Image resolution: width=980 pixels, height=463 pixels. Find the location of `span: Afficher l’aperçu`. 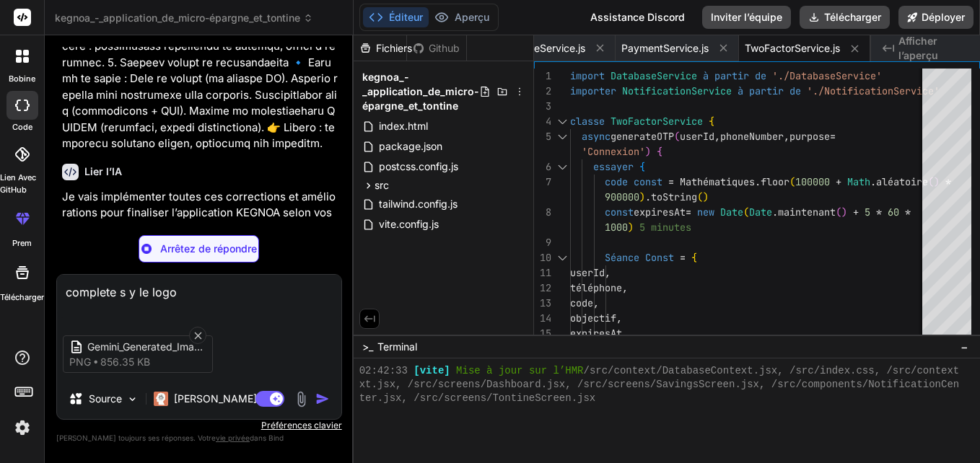

span: Afficher l’aperçu is located at coordinates (933, 49).